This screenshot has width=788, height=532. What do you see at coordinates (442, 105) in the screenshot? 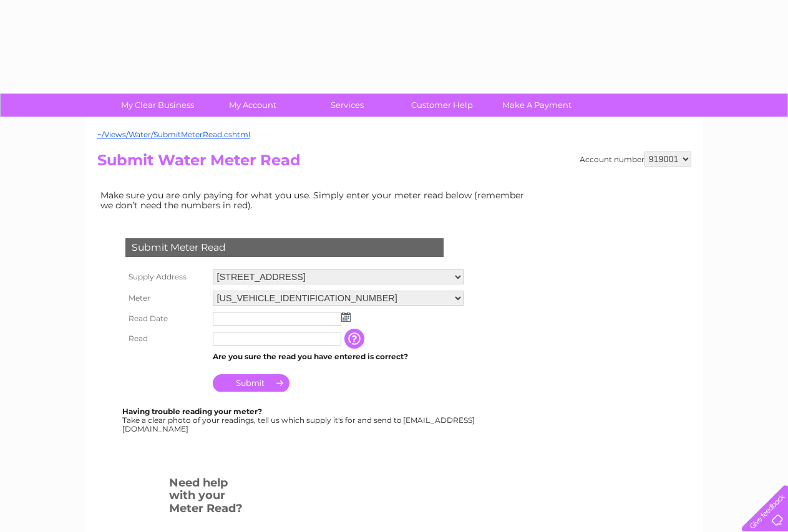
I see `a: Customer Help` at bounding box center [442, 105].